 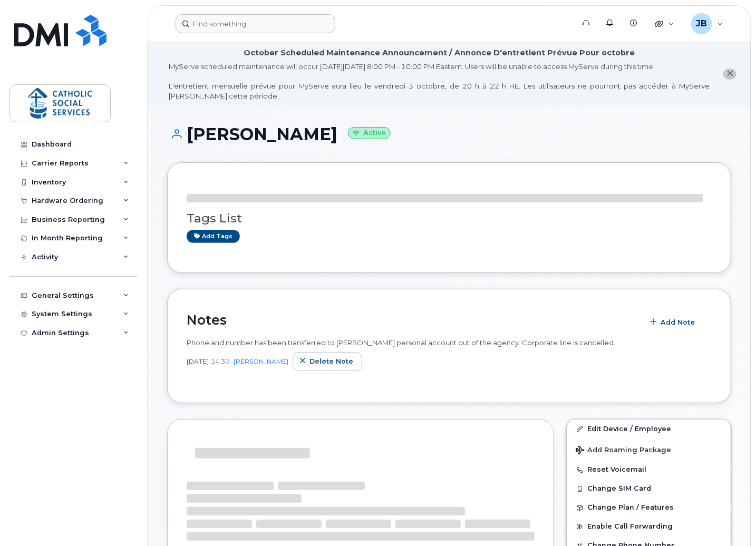 What do you see at coordinates (332, 361) in the screenshot?
I see `span: Delete note` at bounding box center [332, 361].